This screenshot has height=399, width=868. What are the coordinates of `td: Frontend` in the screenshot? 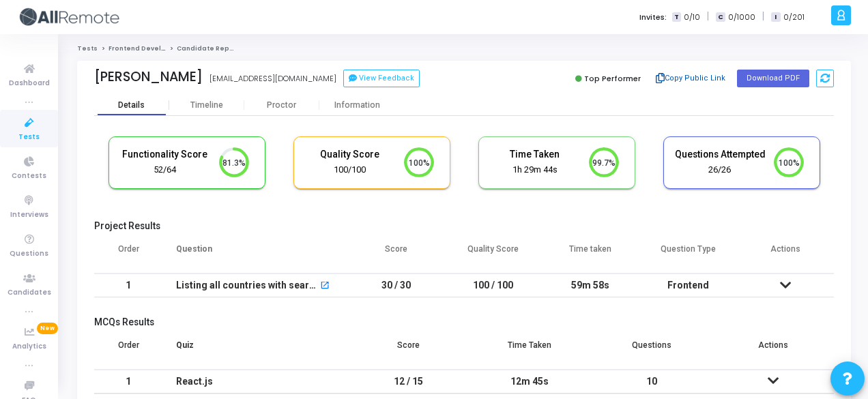 It's located at (688, 285).